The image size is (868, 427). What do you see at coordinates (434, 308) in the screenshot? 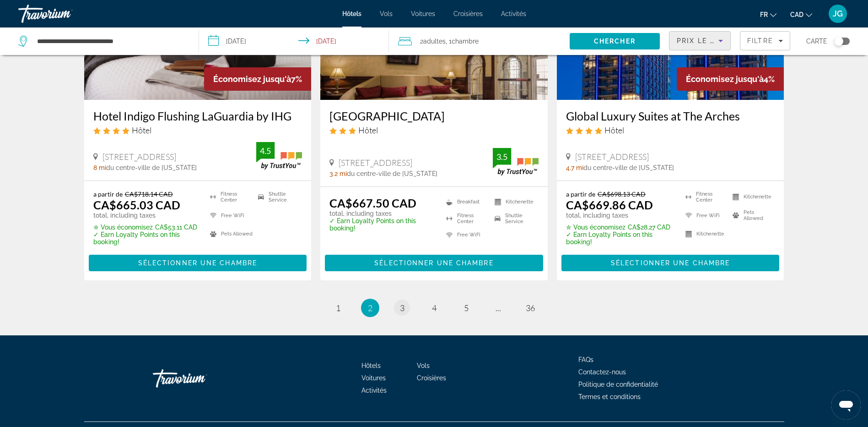
I see `span: 4` at bounding box center [434, 308].